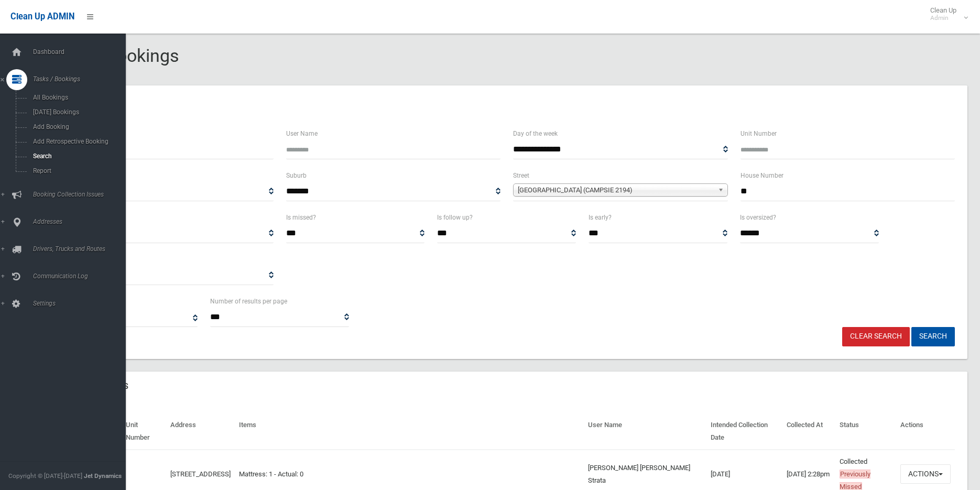 This screenshot has width=980, height=490. I want to click on label: Is missed?, so click(301, 218).